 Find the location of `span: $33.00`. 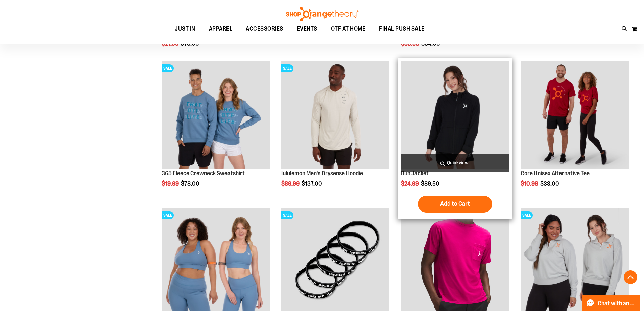

span: $33.00 is located at coordinates (550, 184).